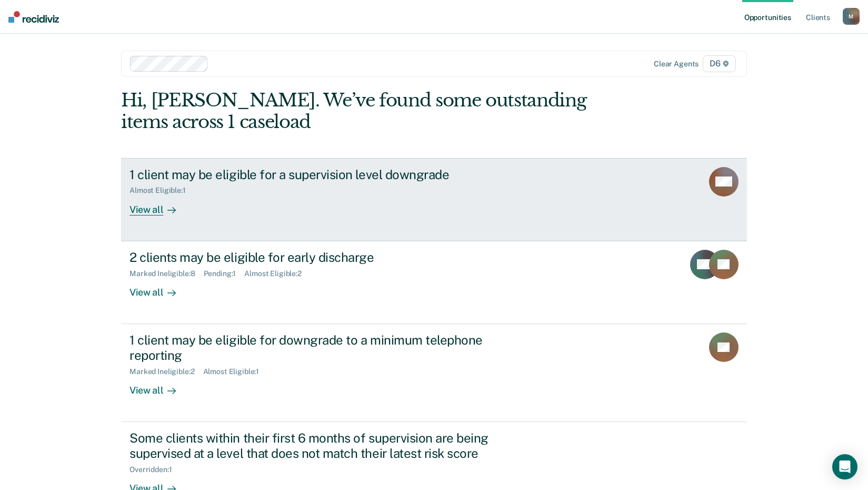  I want to click on button: M, so click(851, 17).